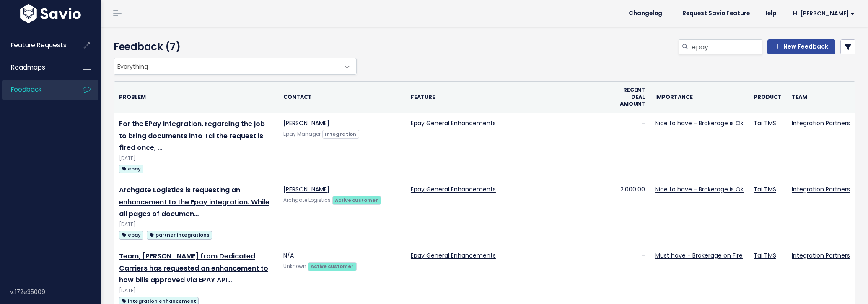 This screenshot has width=868, height=304. Describe the element at coordinates (628, 212) in the screenshot. I see `td: 2,000.00` at that location.